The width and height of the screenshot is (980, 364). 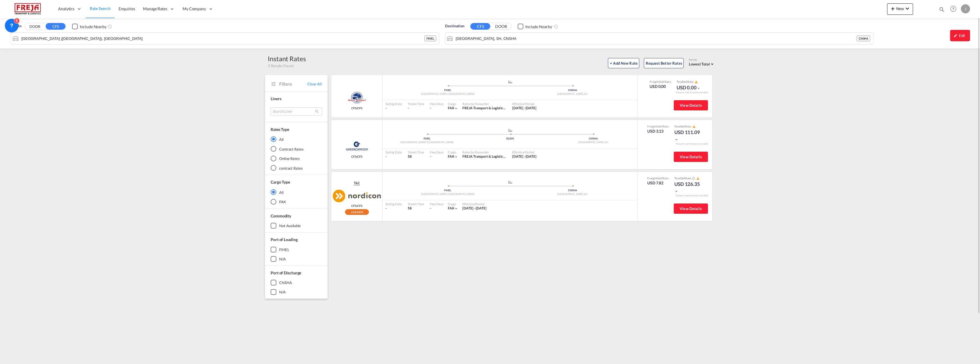 What do you see at coordinates (287, 58) in the screenshot?
I see `div: Instant Rates` at bounding box center [287, 58].